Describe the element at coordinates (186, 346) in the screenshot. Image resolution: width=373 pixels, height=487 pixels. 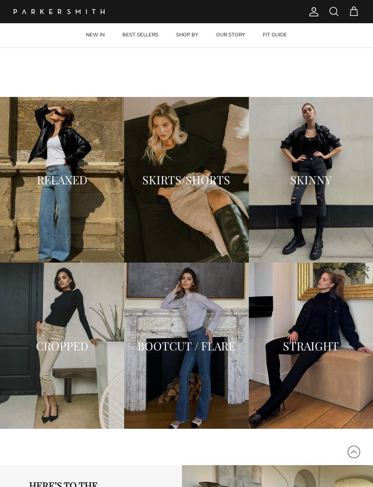
I see `a: BOOTCUT / FLARE` at that location.